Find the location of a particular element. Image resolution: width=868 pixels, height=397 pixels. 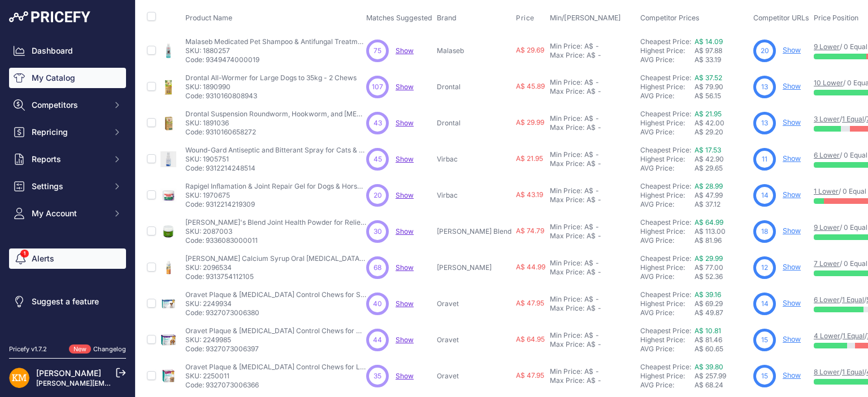

p: Code: 9310160808943 is located at coordinates (271, 96).